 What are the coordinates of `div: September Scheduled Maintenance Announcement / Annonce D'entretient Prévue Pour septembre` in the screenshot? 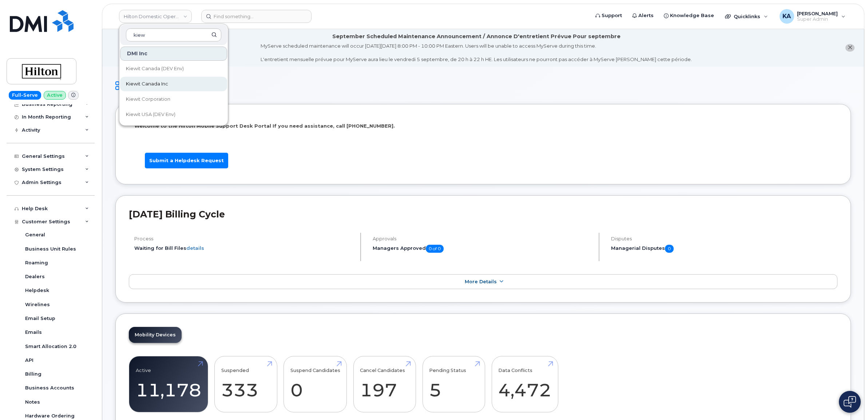 It's located at (477, 37).